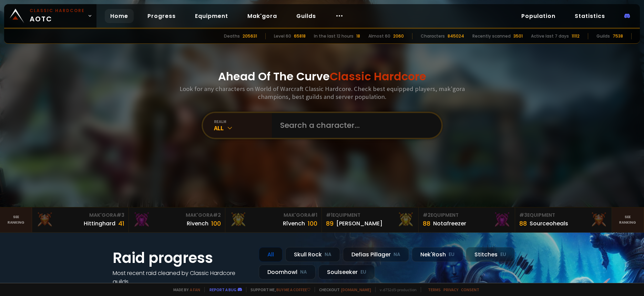 This screenshot has height=296, width=644. Describe the element at coordinates (294, 223) in the screenshot. I see `div: Rîvench` at that location.